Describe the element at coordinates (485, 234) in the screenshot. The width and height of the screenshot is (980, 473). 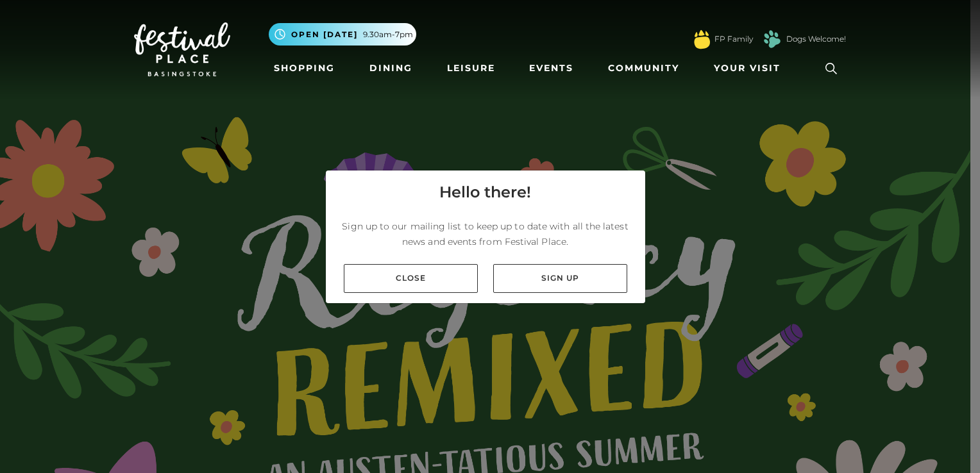
I see `p: Sign up to our mailing list to keep up to date with all the latest news and events from Festival ...` at that location.